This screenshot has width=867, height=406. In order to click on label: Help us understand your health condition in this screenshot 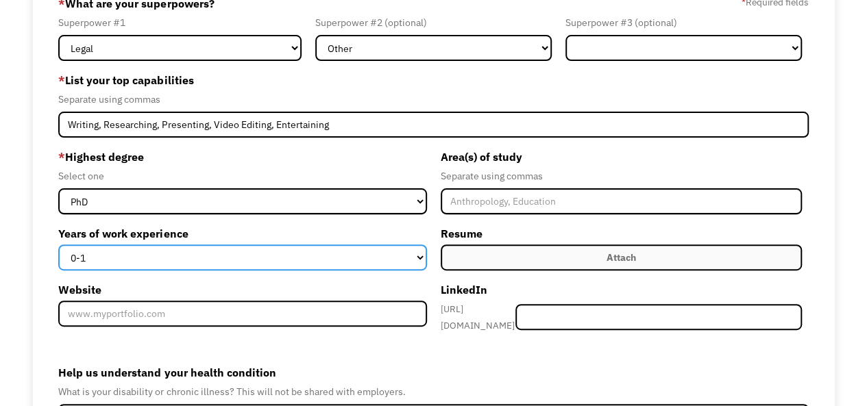, I will do `click(433, 373)`.